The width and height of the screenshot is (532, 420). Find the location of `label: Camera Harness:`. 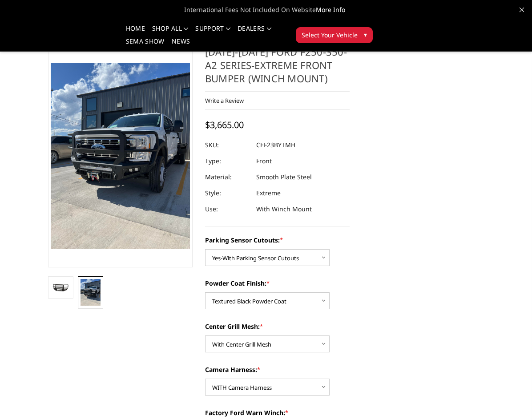

label: Camera Harness: is located at coordinates (277, 370).